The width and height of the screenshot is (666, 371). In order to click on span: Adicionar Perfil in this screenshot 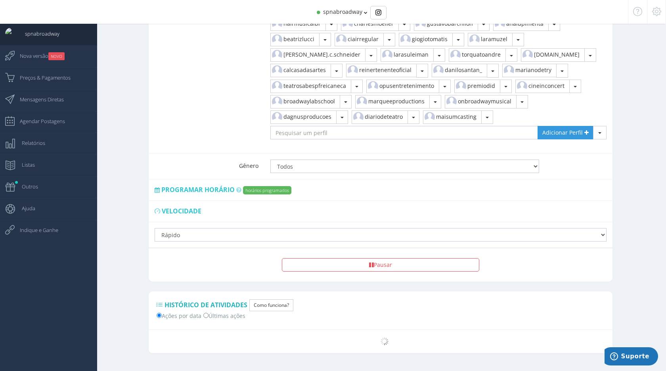, I will do `click(563, 132)`.